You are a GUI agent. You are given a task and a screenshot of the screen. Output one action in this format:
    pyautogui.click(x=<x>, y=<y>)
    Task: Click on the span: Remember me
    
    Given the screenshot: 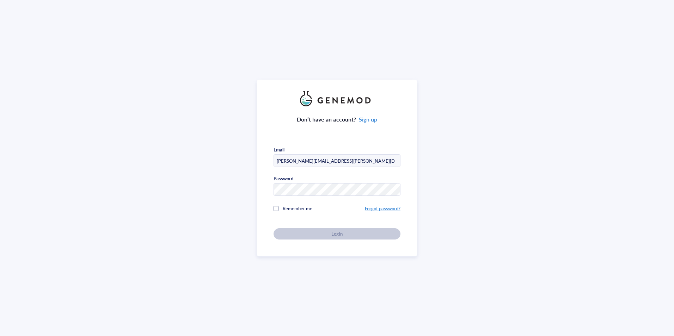 What is the action you would take?
    pyautogui.click(x=298, y=208)
    